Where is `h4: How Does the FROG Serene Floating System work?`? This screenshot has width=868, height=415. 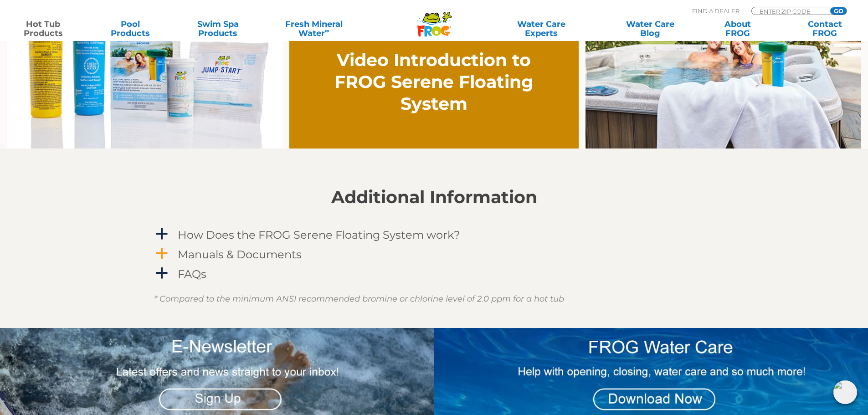
h4: How Does the FROG Serene Floating System work? is located at coordinates (319, 235).